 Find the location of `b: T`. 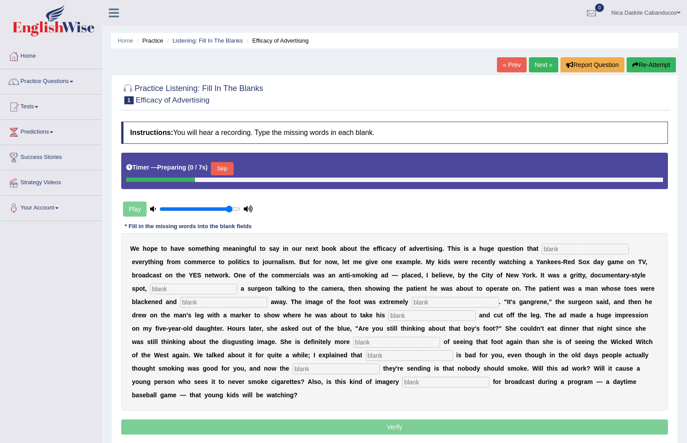

b: T is located at coordinates (449, 249).